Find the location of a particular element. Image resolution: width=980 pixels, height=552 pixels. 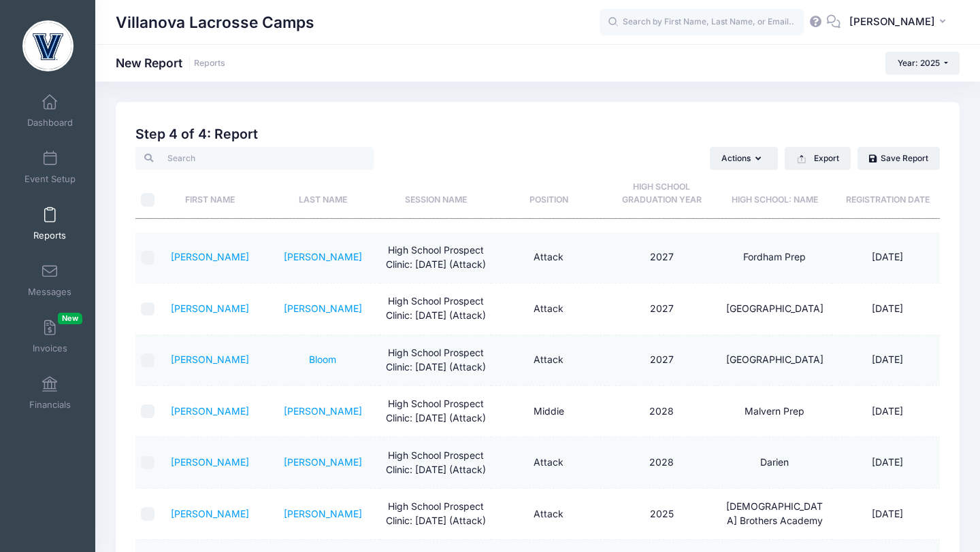

a: Save Report is located at coordinates (898, 159).